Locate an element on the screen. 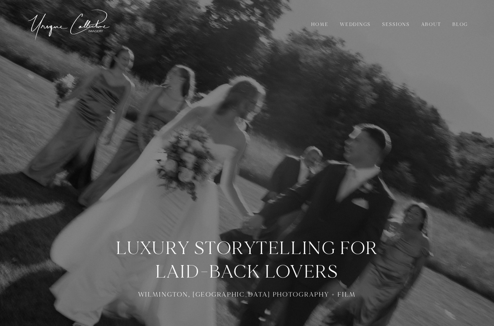 The height and width of the screenshot is (326, 494). a: Weddings is located at coordinates (356, 25).